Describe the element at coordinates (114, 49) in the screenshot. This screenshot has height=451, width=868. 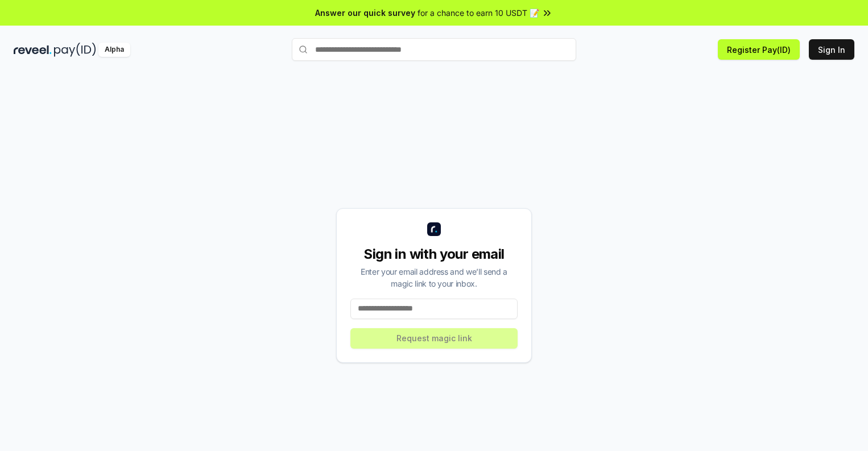
I see `div: Alpha` at that location.